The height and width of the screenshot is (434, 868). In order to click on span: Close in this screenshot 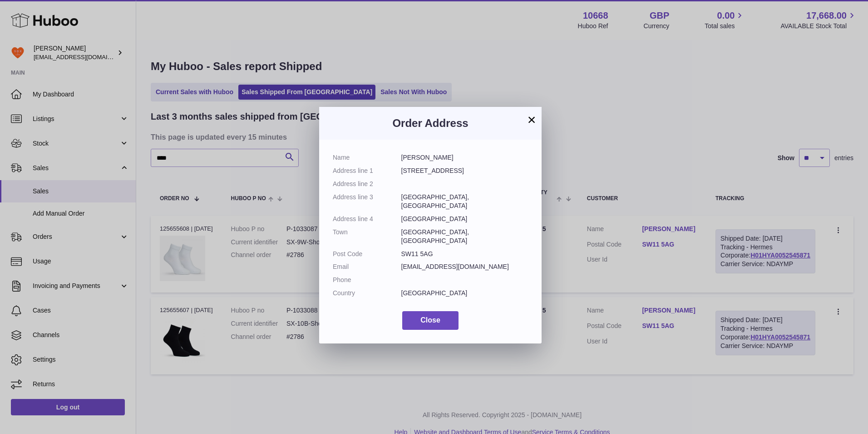, I will do `click(431, 320)`.